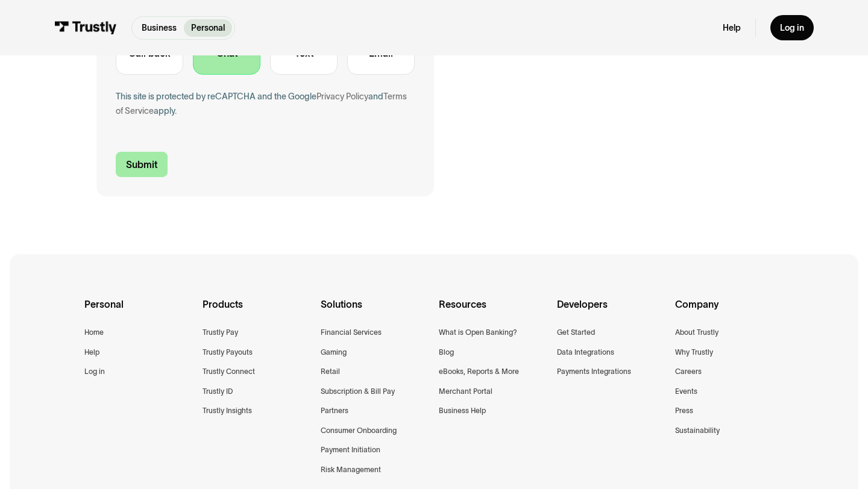 The height and width of the screenshot is (489, 868). Describe the element at coordinates (465, 392) in the screenshot. I see `div: Merchant Portal` at that location.